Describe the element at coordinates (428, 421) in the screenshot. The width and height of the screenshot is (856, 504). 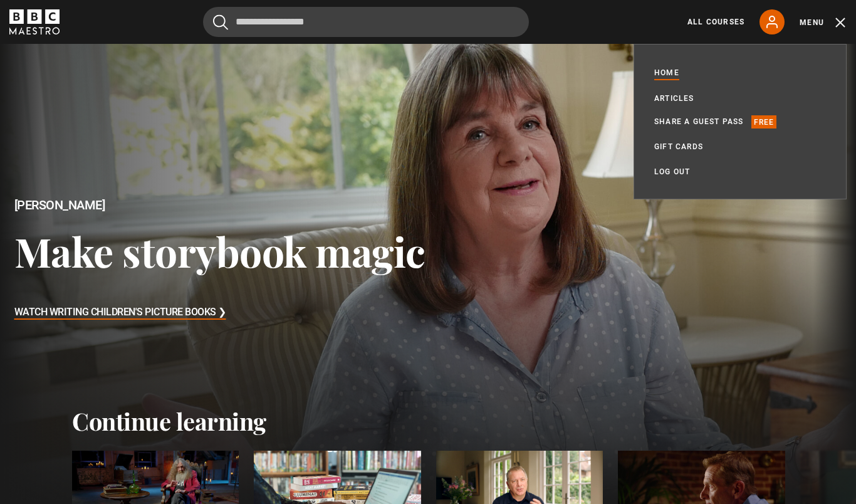
I see `h2: Continue learning` at that location.